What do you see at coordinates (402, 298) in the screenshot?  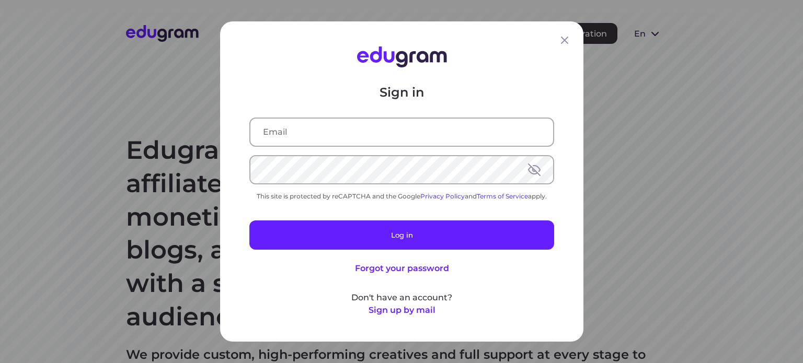 I see `p: Don't have an account?` at bounding box center [402, 298].